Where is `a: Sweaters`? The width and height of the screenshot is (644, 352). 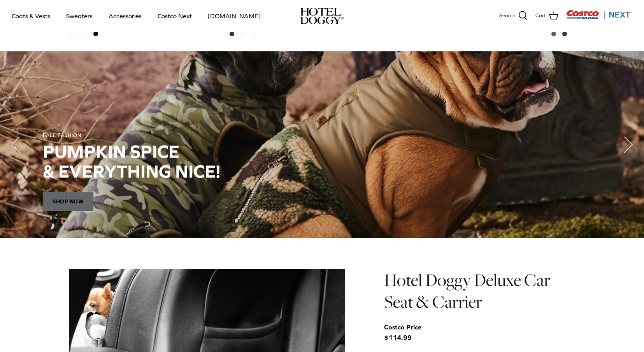
a: Sweaters is located at coordinates (79, 16).